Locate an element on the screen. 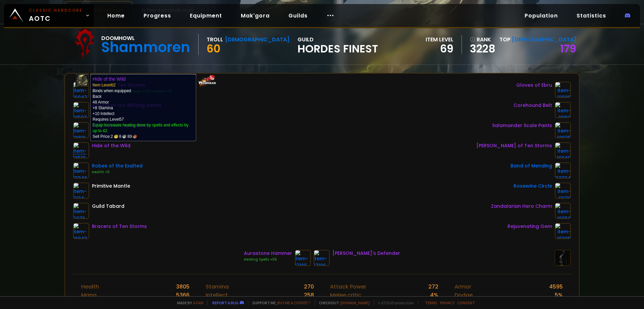 This screenshot has width=644, height=309. div: Mana is located at coordinates (89, 295).